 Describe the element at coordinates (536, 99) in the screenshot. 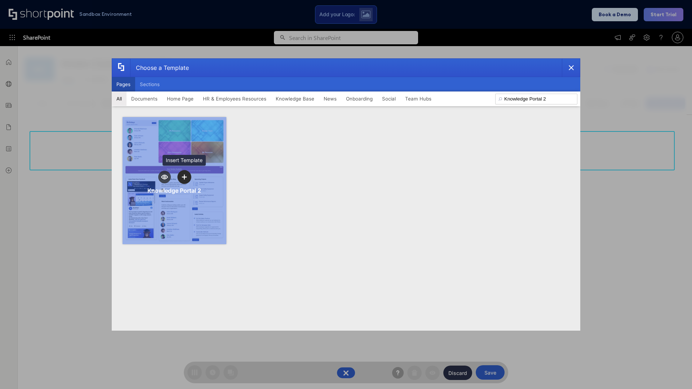

I see `input: Search` at that location.